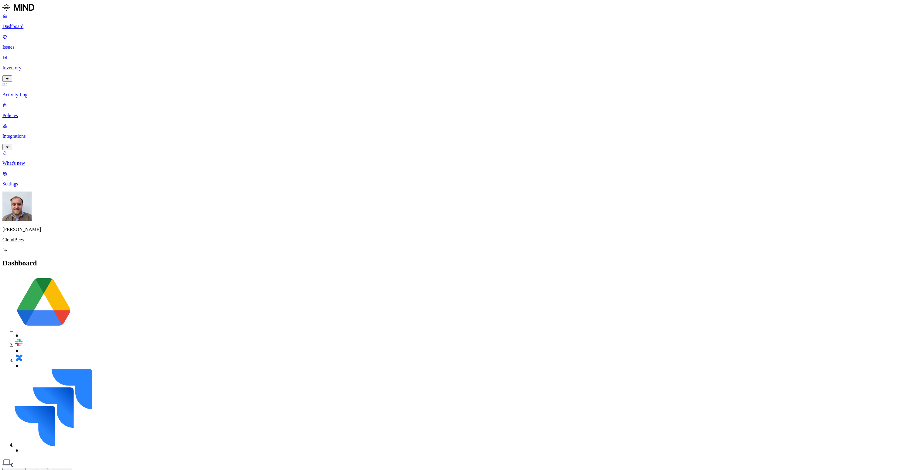 Image resolution: width=899 pixels, height=470 pixels. I want to click on p: Issues, so click(449, 47).